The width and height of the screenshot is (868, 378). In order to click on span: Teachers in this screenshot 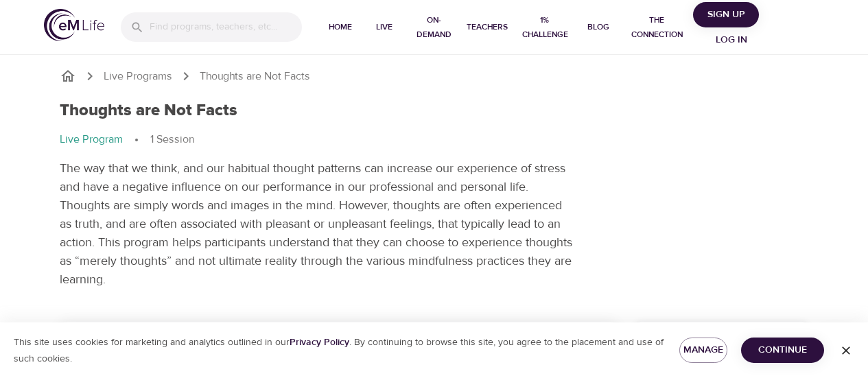, I will do `click(487, 27)`.